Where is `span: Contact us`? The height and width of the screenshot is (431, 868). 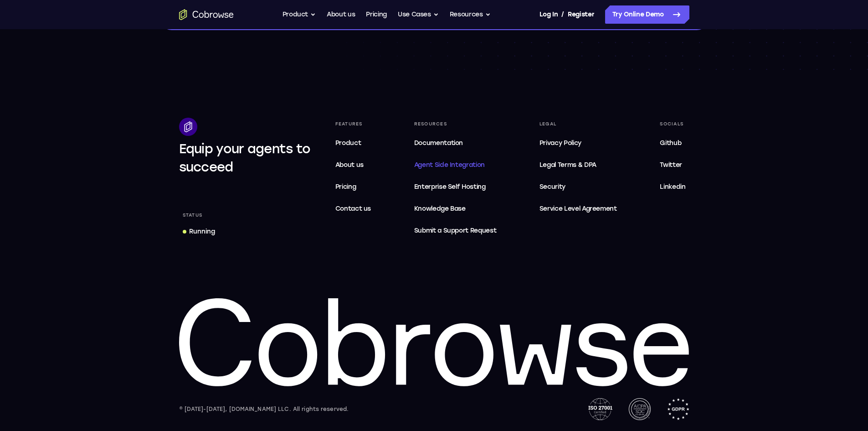 span: Contact us is located at coordinates (353, 209).